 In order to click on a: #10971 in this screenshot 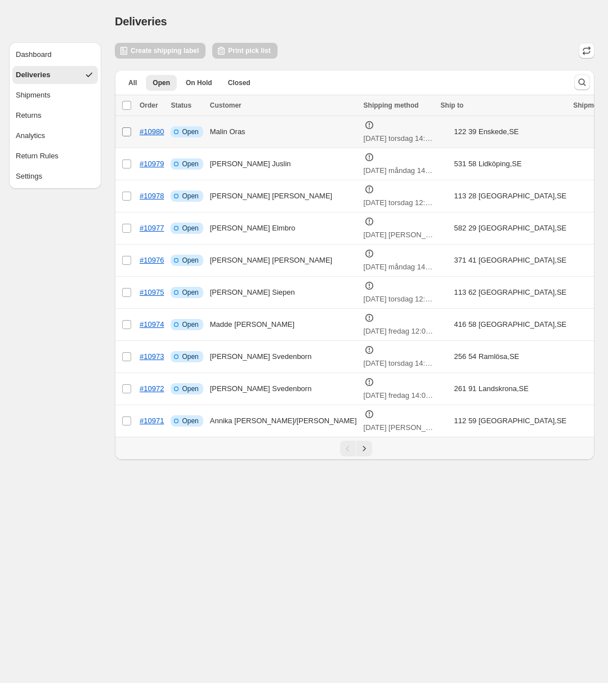, I will do `click(152, 420)`.